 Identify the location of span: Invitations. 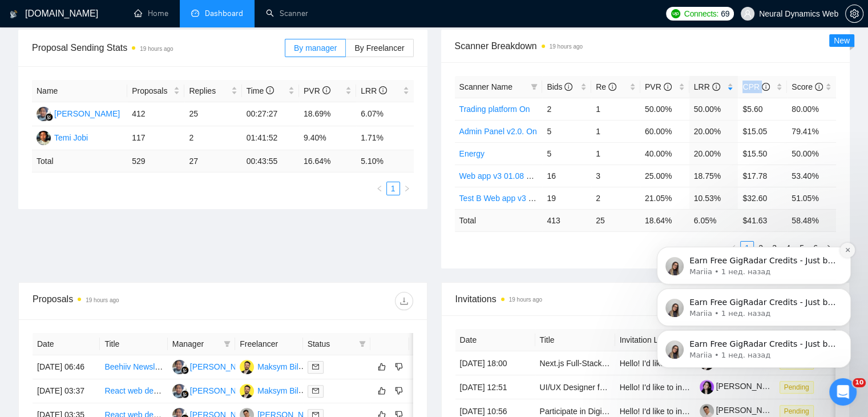
(645, 299).